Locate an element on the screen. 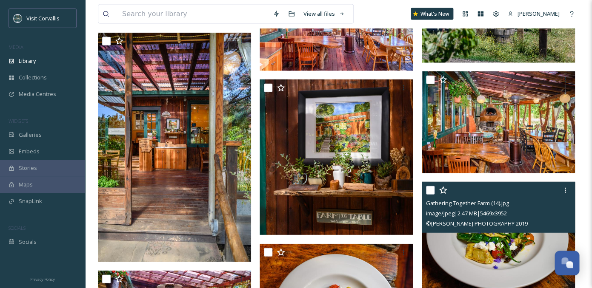 This screenshot has width=592, height=288. span: Library is located at coordinates (27, 61).